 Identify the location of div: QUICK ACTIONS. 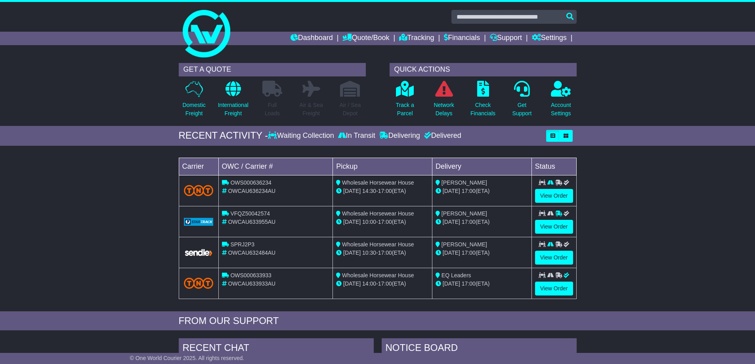
(483, 70).